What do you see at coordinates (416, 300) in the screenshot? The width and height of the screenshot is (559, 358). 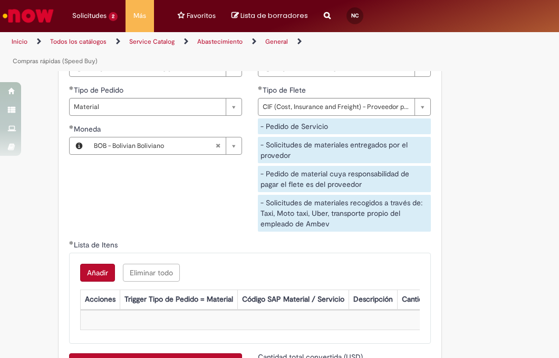 I see `th: Cantidad` at bounding box center [416, 300].